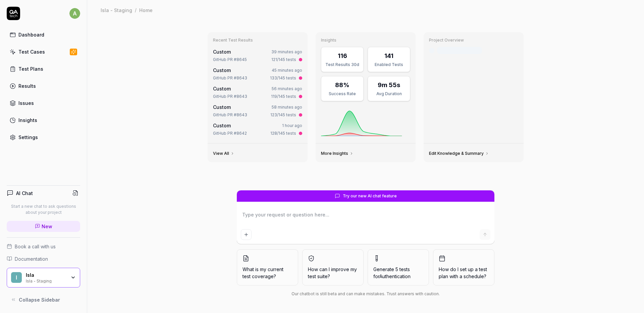  What do you see at coordinates (258, 92) in the screenshot?
I see `a: Custom56 minutes agoGitHub PR #8643119/145 tests` at bounding box center [258, 92].